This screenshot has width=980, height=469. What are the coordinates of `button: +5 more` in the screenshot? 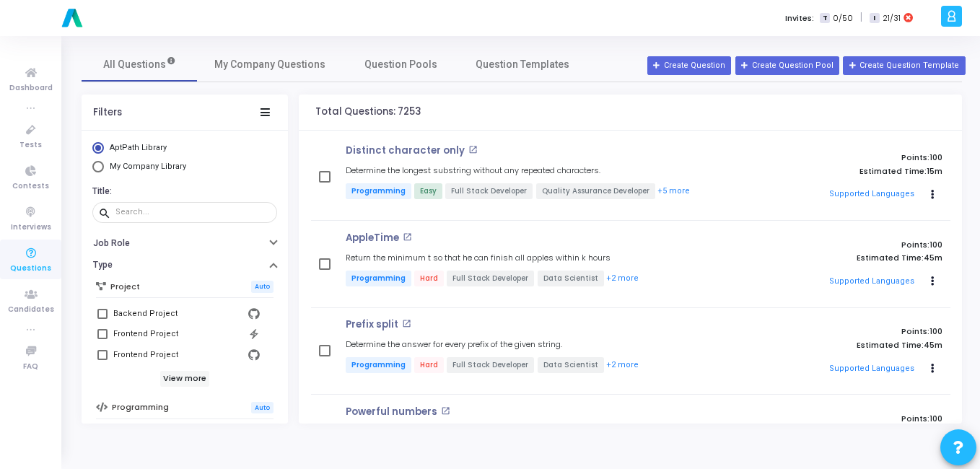 It's located at (674, 191).